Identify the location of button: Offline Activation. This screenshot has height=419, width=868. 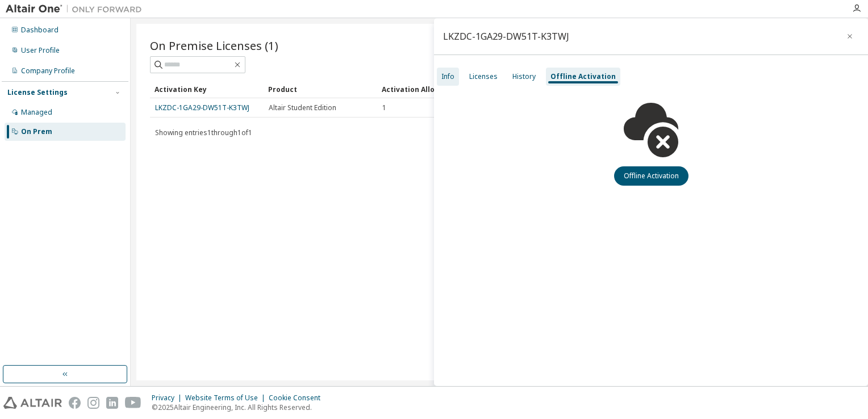
(651, 176).